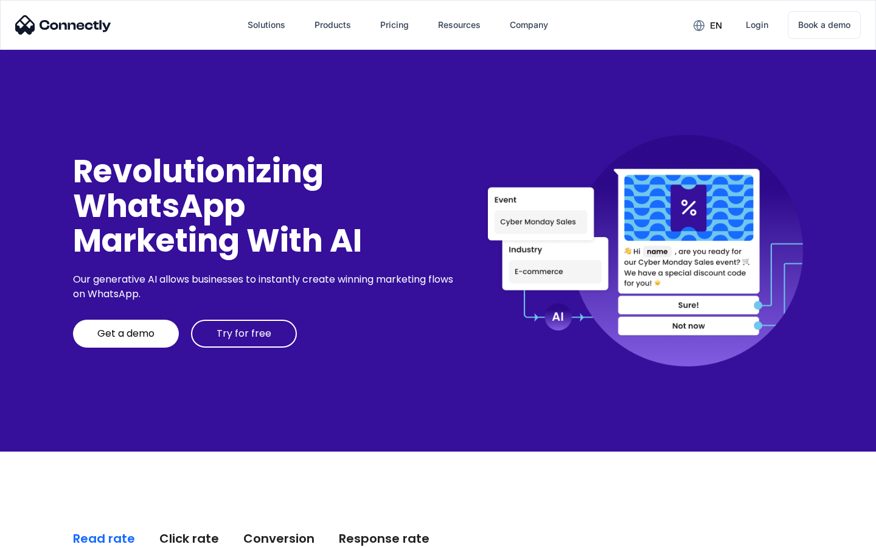 Image resolution: width=876 pixels, height=547 pixels. I want to click on a: Login, so click(756, 25).